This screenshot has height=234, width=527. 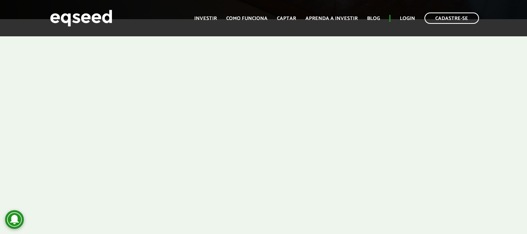 I want to click on a: Aprenda a investir, so click(x=331, y=18).